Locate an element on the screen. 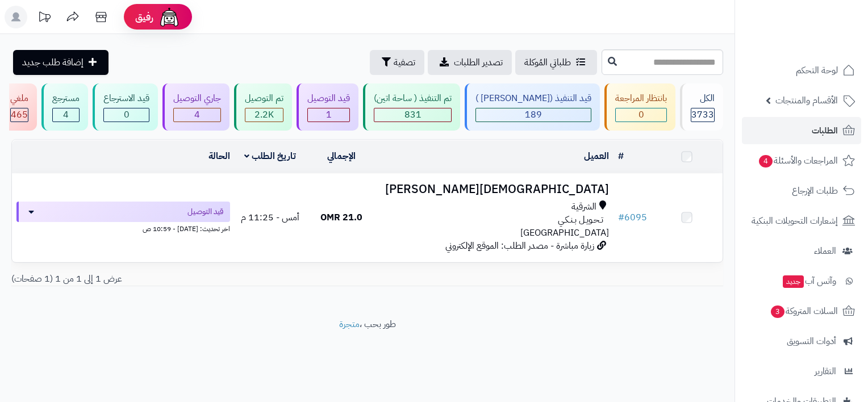  div: بانتظار المراجعة is located at coordinates (641, 98).